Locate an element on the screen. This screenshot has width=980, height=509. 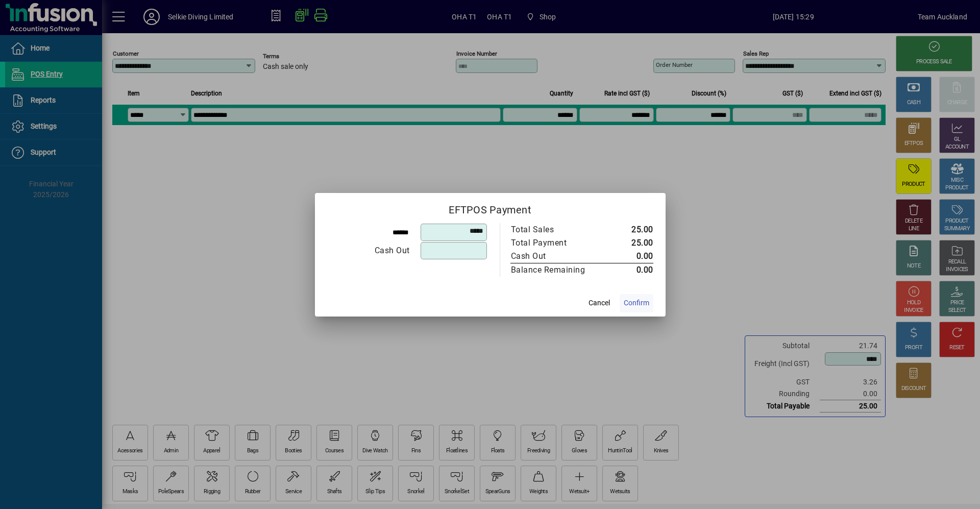
button: Cancel is located at coordinates (599, 304).